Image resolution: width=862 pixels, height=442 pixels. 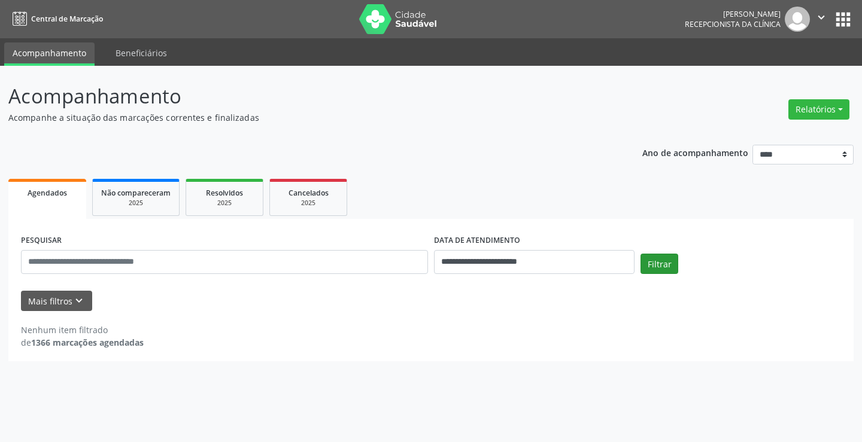 What do you see at coordinates (224, 193) in the screenshot?
I see `span: Resolvidos` at bounding box center [224, 193].